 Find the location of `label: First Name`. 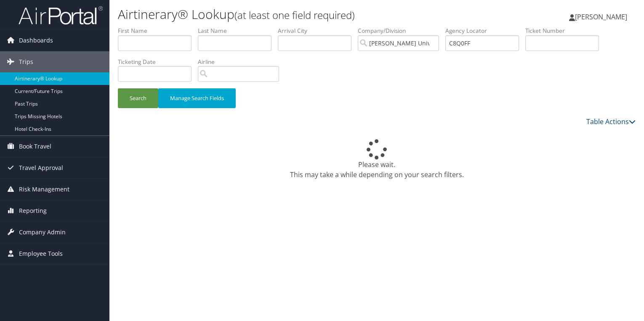

label: First Name is located at coordinates (158, 31).